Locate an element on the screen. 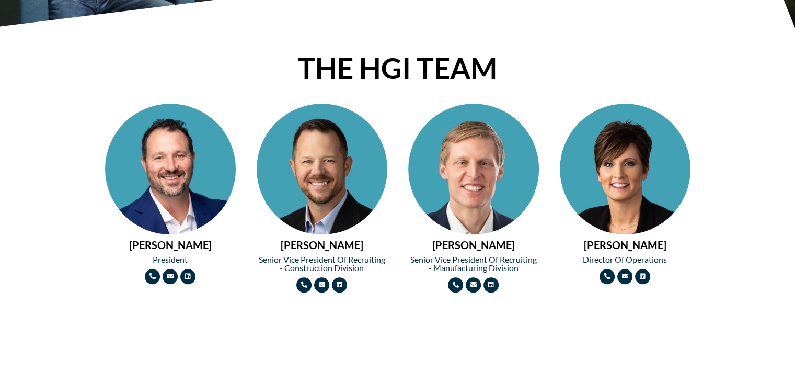 The image size is (795, 382). h2: Senior Vice President of Recruiting - Manufacturing Division is located at coordinates (474, 264).